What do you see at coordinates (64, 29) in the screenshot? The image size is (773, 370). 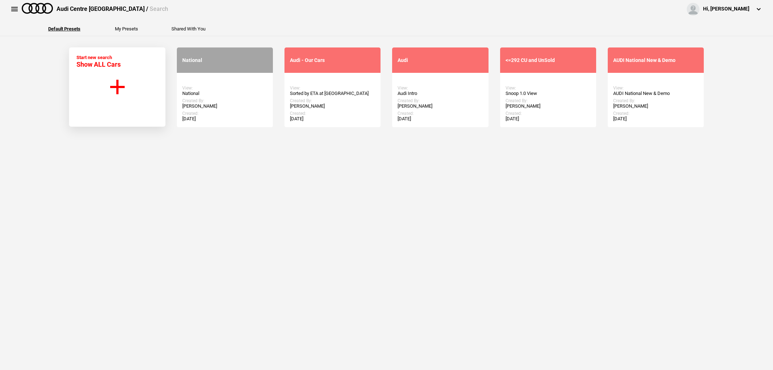 I see `button: Default Presets` at bounding box center [64, 29].